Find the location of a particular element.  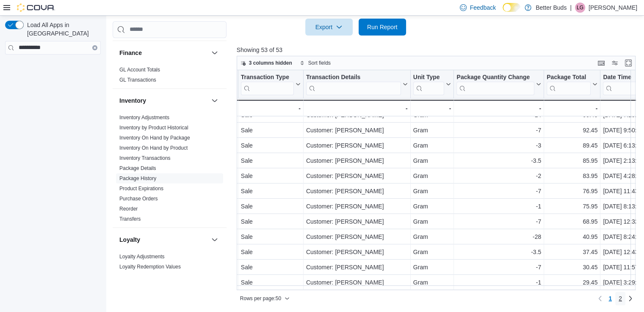

span: Package Details is located at coordinates (138, 168).